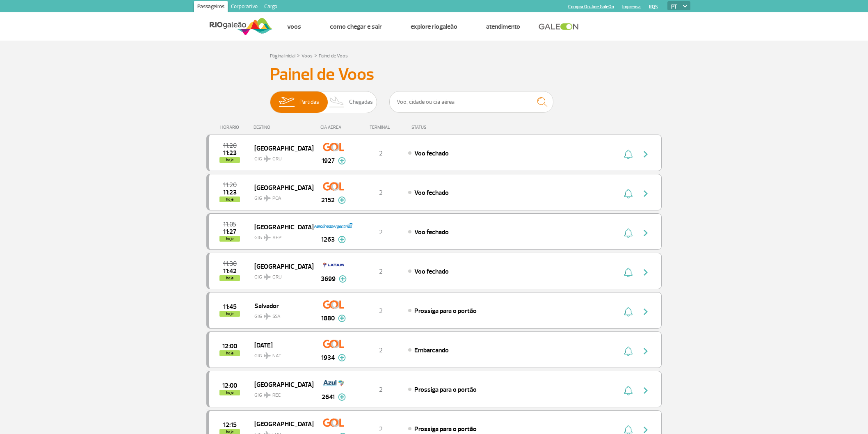 This screenshot has height=434, width=868. I want to click on span: SSA, so click(277, 316).